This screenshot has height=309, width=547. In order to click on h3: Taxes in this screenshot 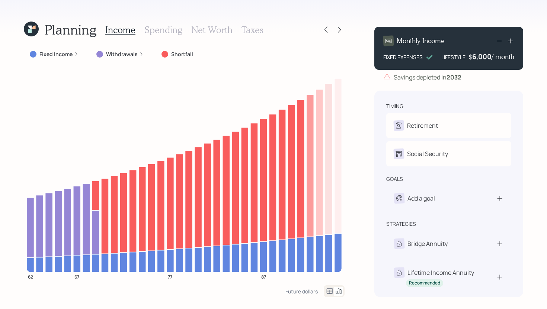, I will do `click(252, 30)`.